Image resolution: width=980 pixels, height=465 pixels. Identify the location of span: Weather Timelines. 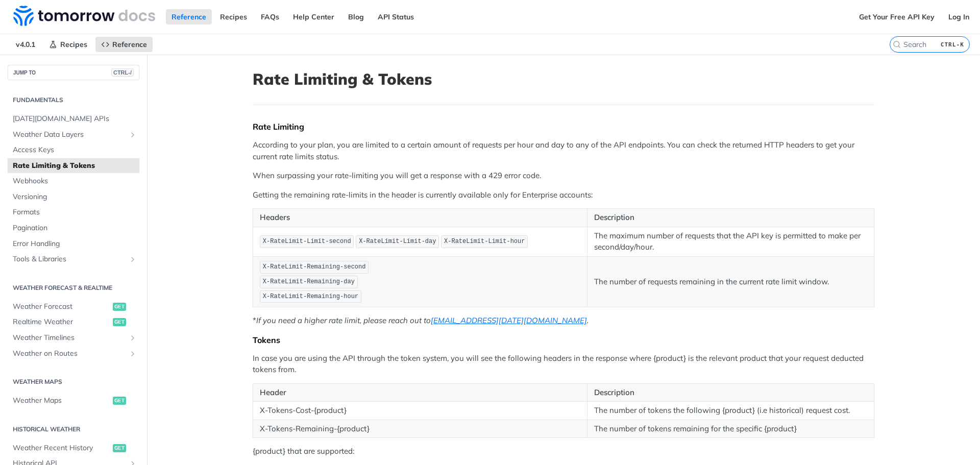
(69, 338).